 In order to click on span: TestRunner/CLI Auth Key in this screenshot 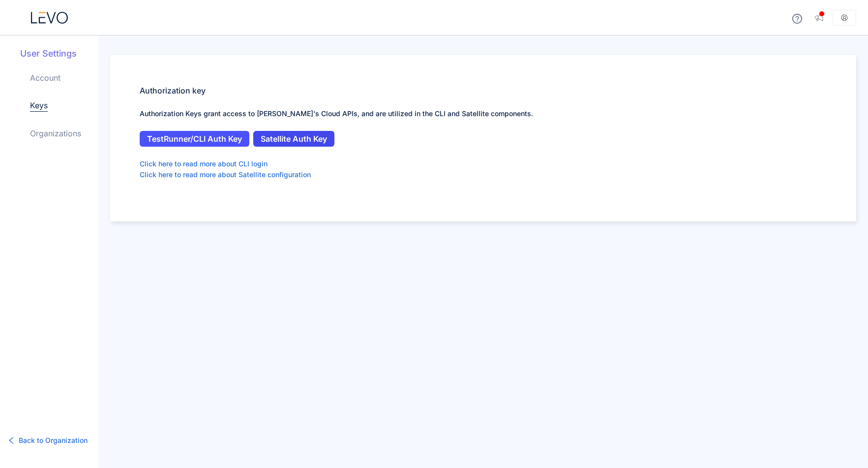, I will do `click(195, 139)`.